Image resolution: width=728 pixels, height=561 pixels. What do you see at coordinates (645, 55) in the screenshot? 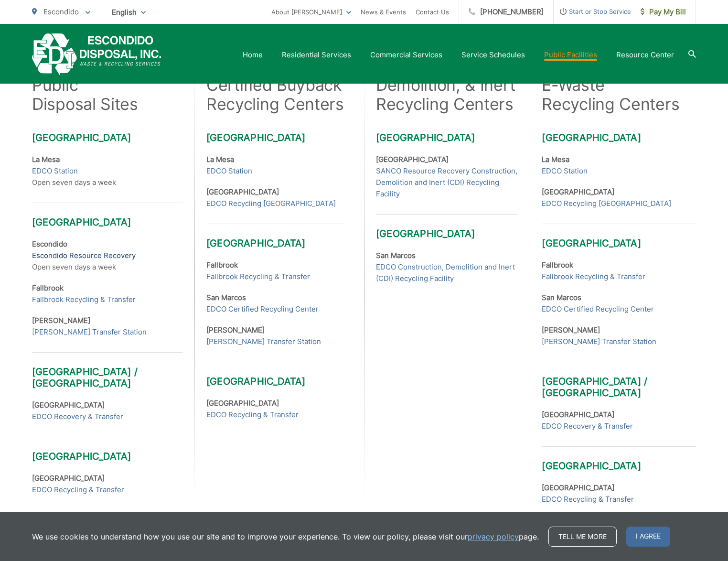
I see `a: Resource Center` at bounding box center [645, 55].